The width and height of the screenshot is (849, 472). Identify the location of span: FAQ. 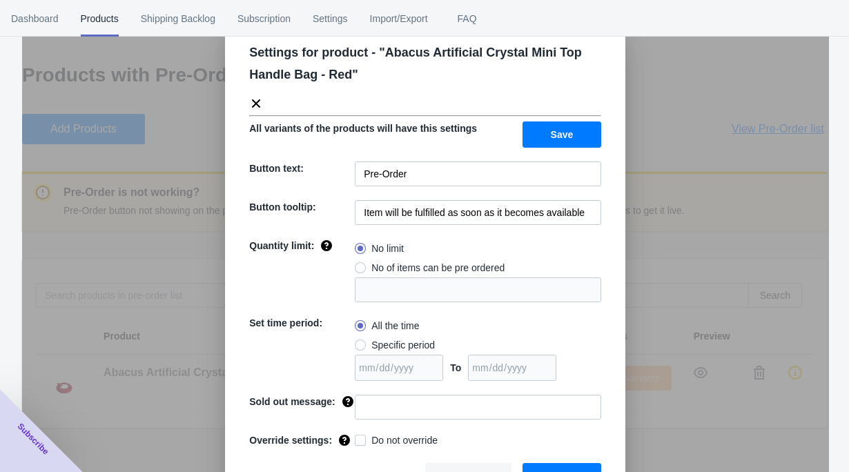
(467, 19).